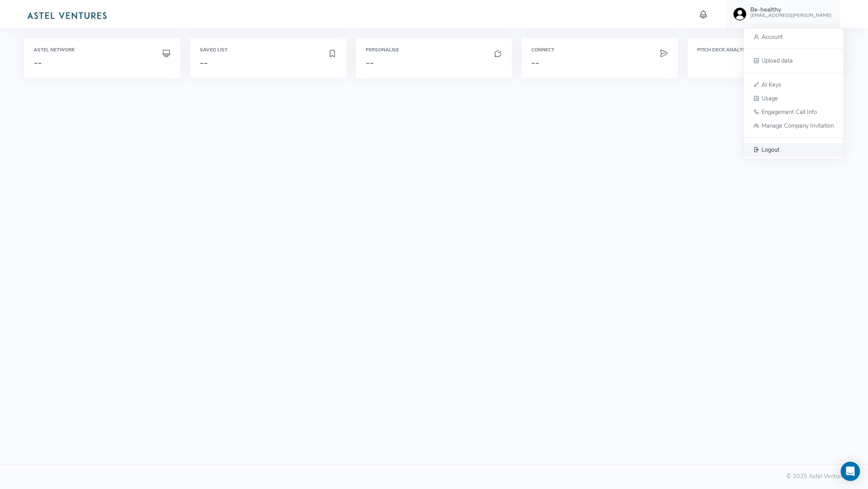  What do you see at coordinates (772, 37) in the screenshot?
I see `span: Account` at bounding box center [772, 37].